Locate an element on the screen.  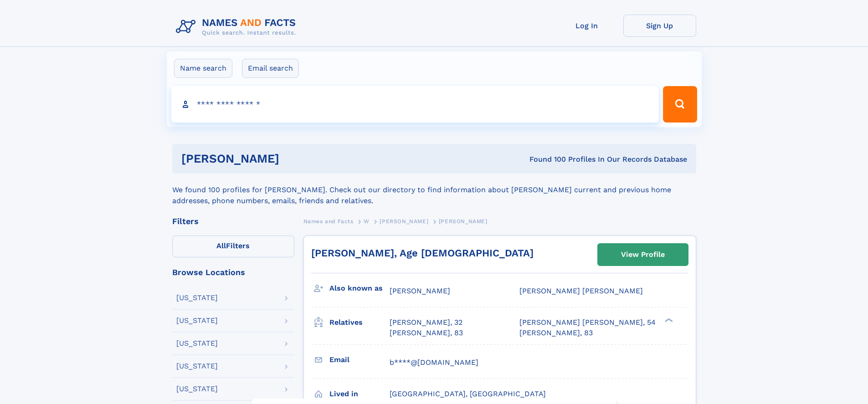
label: Name search is located at coordinates (203, 69).